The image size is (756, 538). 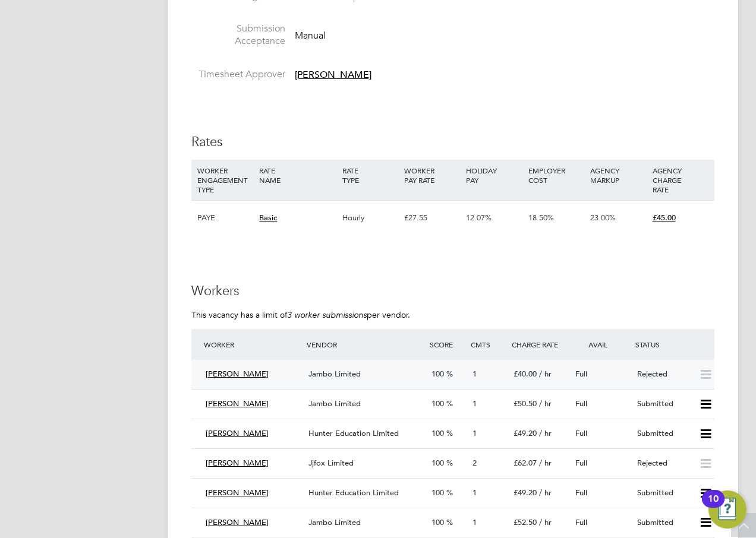 What do you see at coordinates (310, 35) in the screenshot?
I see `span: Manual` at bounding box center [310, 35].